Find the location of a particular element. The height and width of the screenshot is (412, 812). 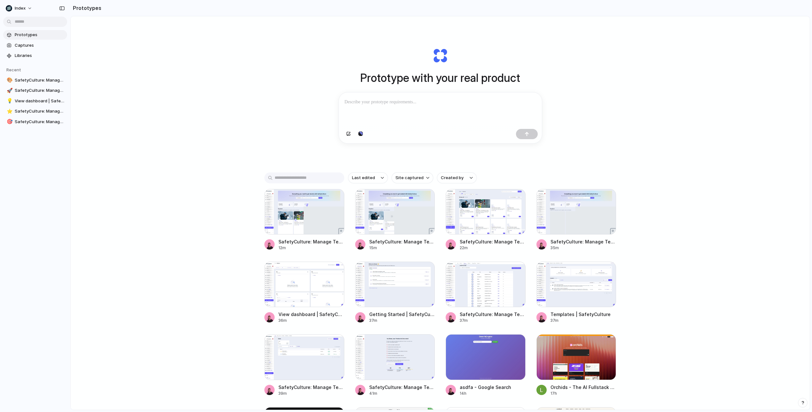

div: Templates | SafetyCulture is located at coordinates (580, 314).